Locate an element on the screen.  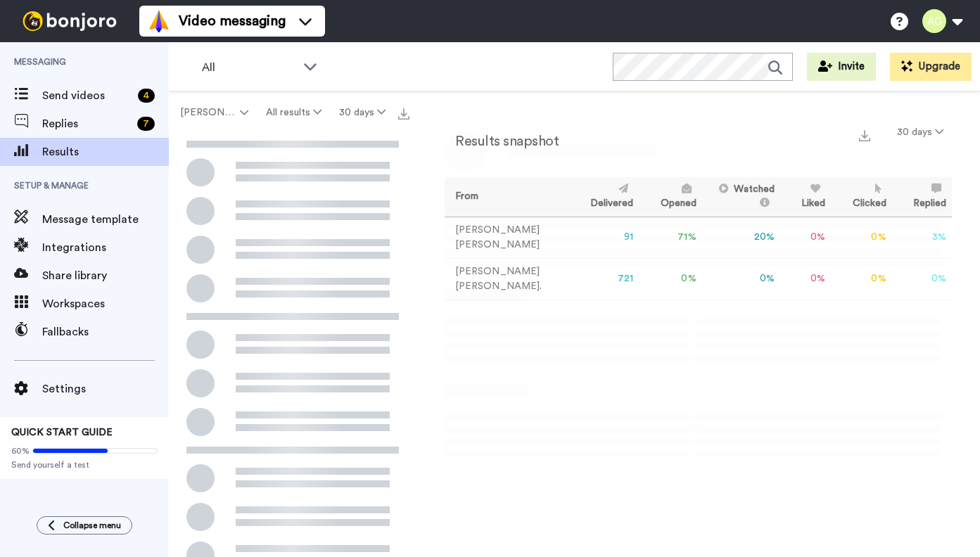
td: 91 is located at coordinates (603, 237).